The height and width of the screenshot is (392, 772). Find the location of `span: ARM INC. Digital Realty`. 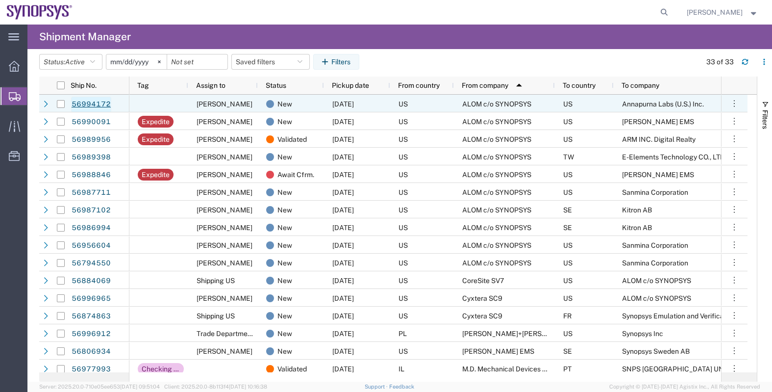

span: ARM INC. Digital Realty is located at coordinates (659, 139).